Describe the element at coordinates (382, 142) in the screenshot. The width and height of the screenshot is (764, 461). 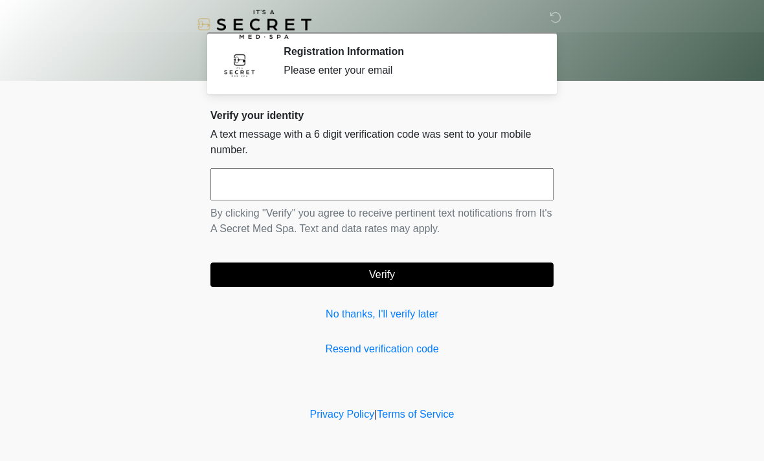
I see `p: A text message with a 6 digit verification code was sent to your mobile number.` at that location.